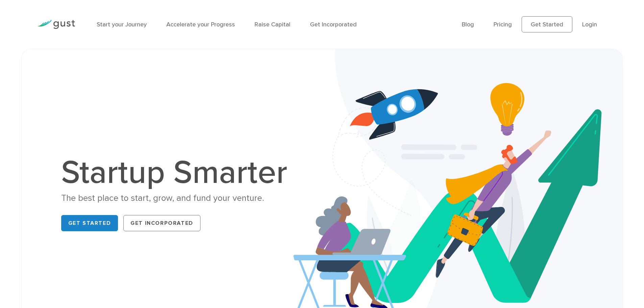 The width and height of the screenshot is (644, 308). Describe the element at coordinates (590, 24) in the screenshot. I see `a: Login` at that location.